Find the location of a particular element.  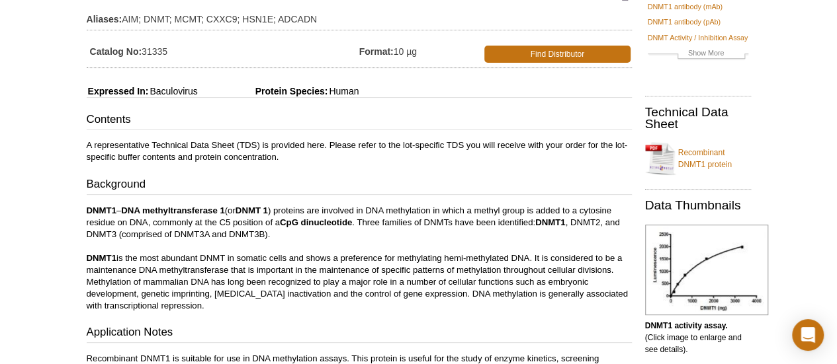

p: (Click image to enlarge and see details). is located at coordinates (698, 338).